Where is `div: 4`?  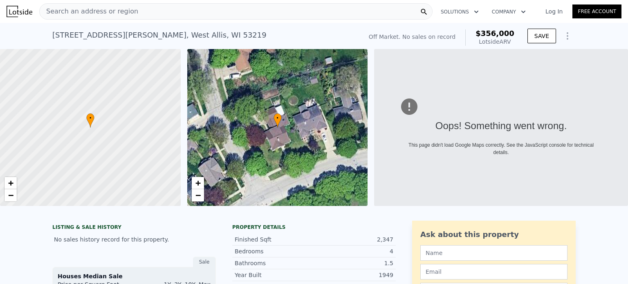
div: 4 is located at coordinates (354, 251).